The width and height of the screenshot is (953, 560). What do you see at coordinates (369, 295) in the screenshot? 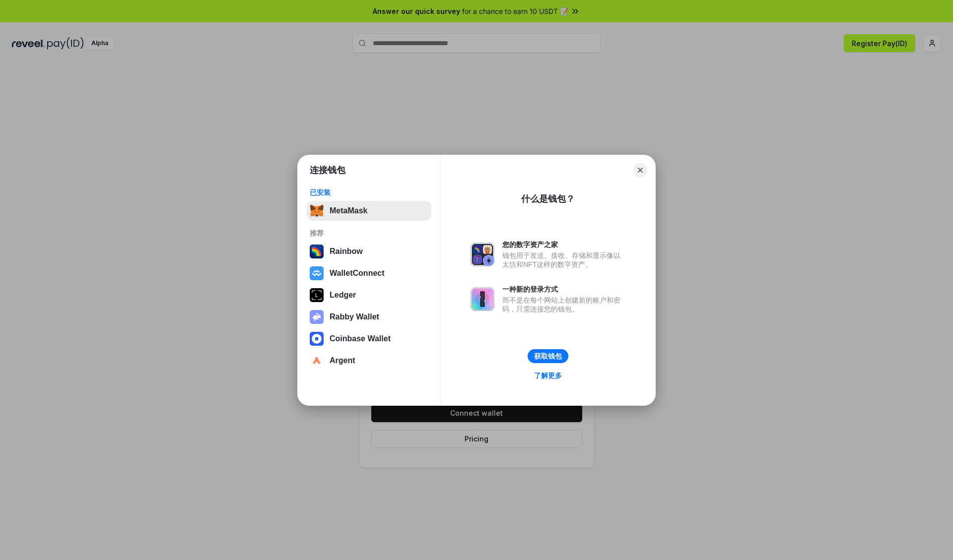
I see `button: Ledger` at bounding box center [369, 295].